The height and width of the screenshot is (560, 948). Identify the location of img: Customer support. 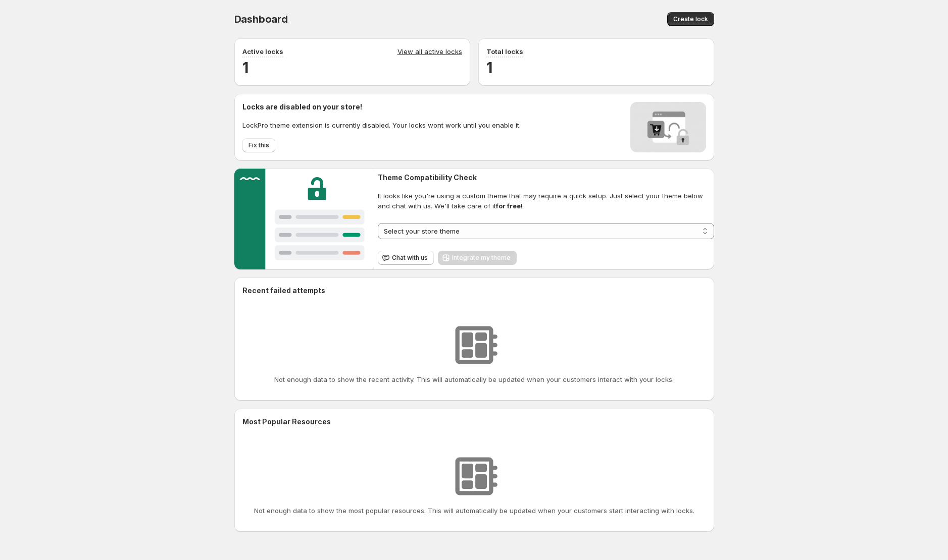
(304, 219).